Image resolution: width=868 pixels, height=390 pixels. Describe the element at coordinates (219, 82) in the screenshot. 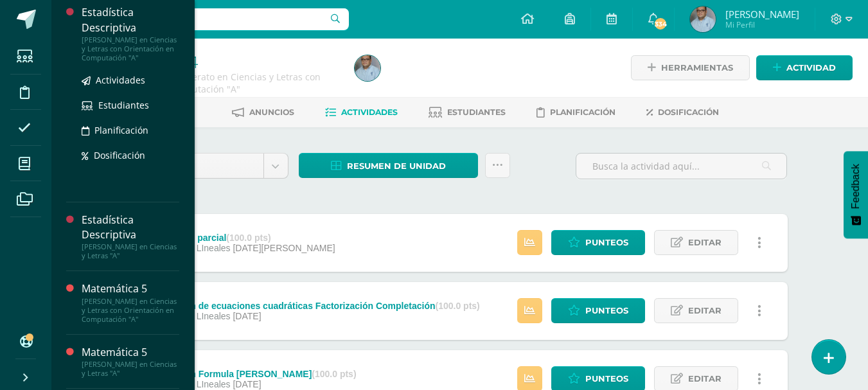

I see `div: Cuarto Cuarto Bachillerato en Ciencias y Letras con Orientación en Computación 'A'` at that location.